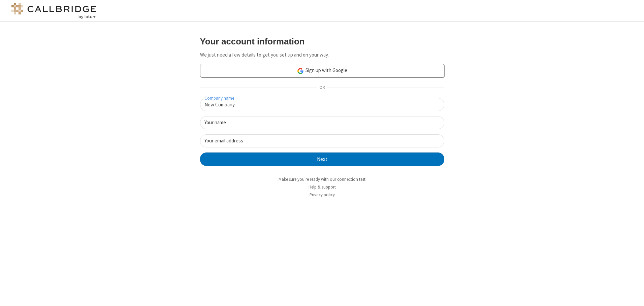 The width and height of the screenshot is (644, 306). What do you see at coordinates (322, 187) in the screenshot?
I see `a: Help & support` at bounding box center [322, 187].